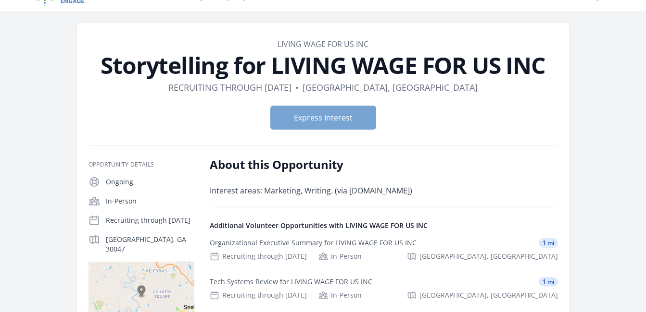 The width and height of the screenshot is (646, 312). Describe the element at coordinates (141, 165) in the screenshot. I see `h3: Opportunity Details` at that location.